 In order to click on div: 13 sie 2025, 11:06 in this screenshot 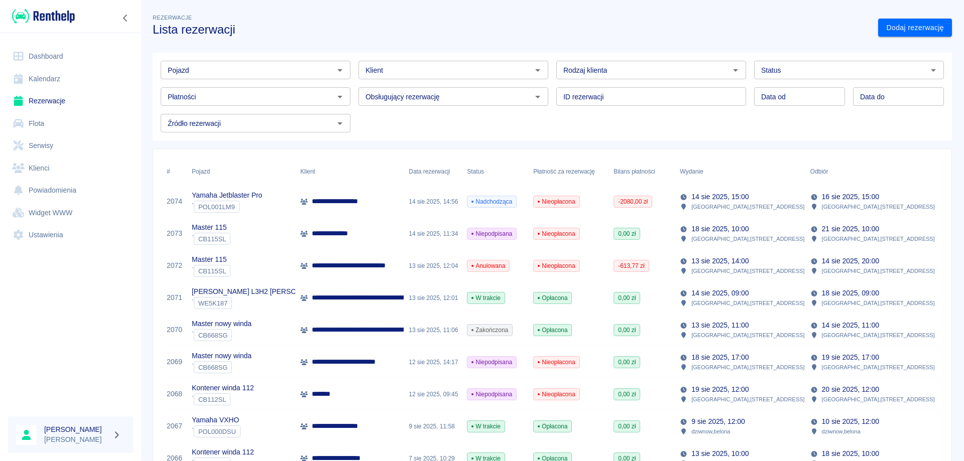, I will do `click(433, 330)`.